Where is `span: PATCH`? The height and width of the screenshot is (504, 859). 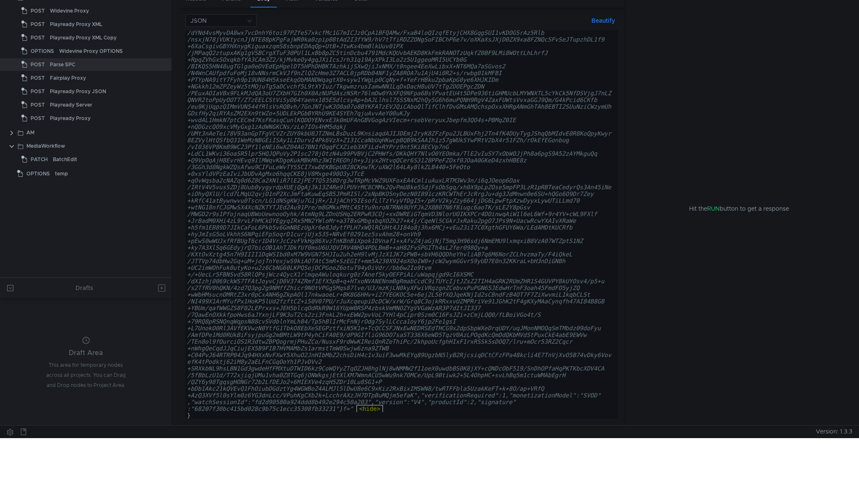
span: PATCH is located at coordinates (39, 159).